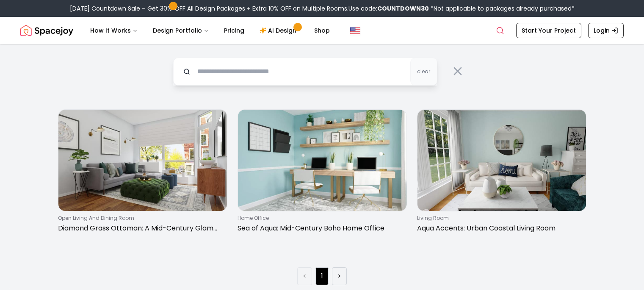 This screenshot has height=294, width=644. I want to click on img: Sea of Aqua: Mid-Century Boho Home Office, so click(322, 160).